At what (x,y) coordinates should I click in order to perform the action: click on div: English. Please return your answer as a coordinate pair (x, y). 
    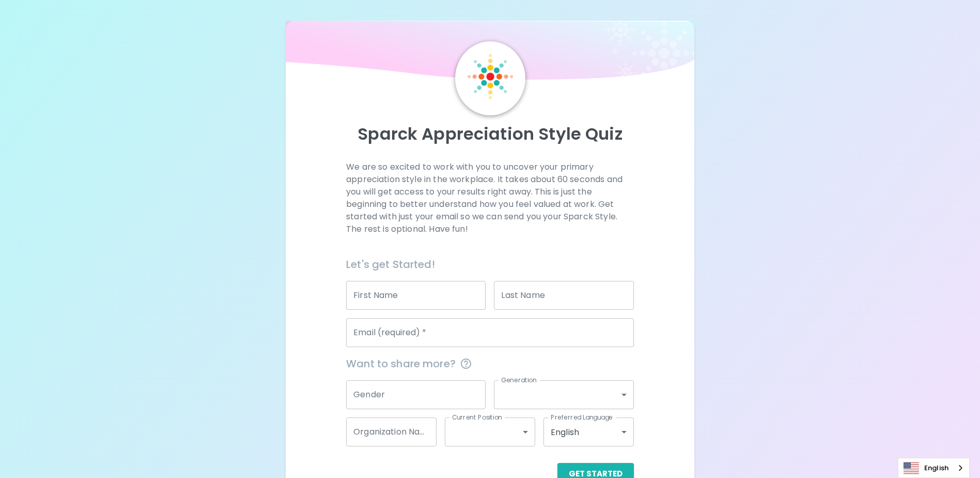
    Looking at the image, I should click on (588, 431).